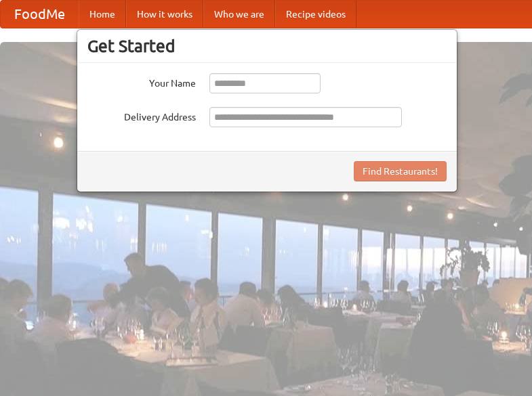 The image size is (532, 396). Describe the element at coordinates (399, 171) in the screenshot. I see `button: Find Restaurants!` at that location.